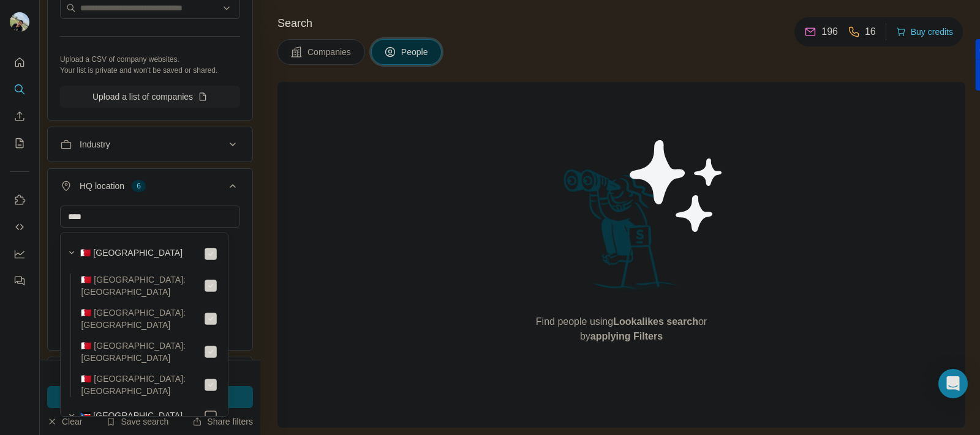 This screenshot has width=980, height=435. I want to click on span: People, so click(415, 52).